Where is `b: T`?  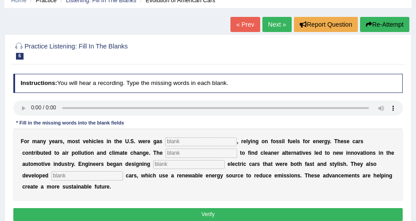 b: T is located at coordinates (155, 153).